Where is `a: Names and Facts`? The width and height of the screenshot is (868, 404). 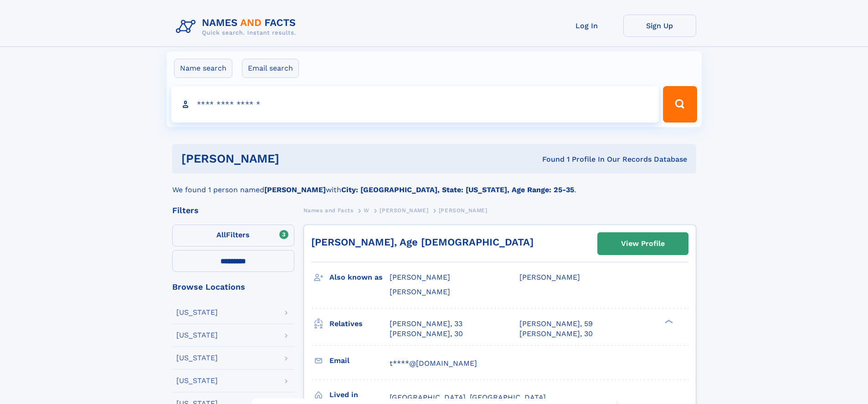 a: Names and Facts is located at coordinates (329, 210).